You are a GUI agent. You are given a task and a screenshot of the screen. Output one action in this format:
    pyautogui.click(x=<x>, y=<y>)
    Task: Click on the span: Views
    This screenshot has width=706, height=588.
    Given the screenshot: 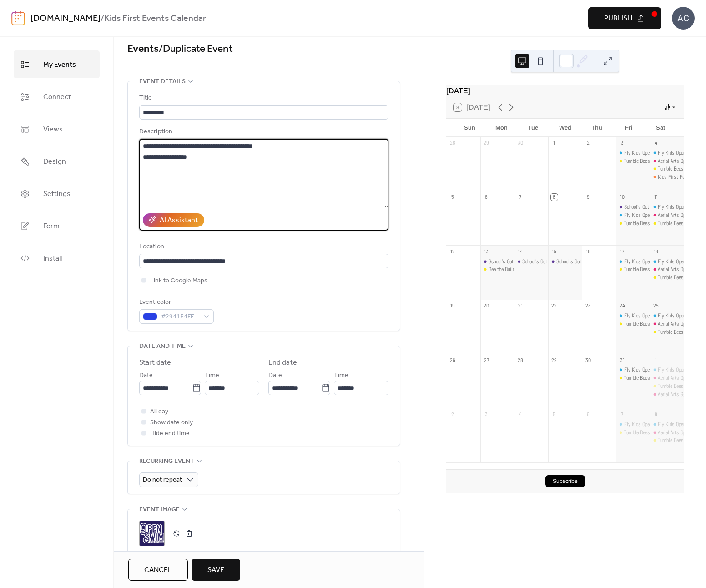 What is the action you would take?
    pyautogui.click(x=53, y=129)
    